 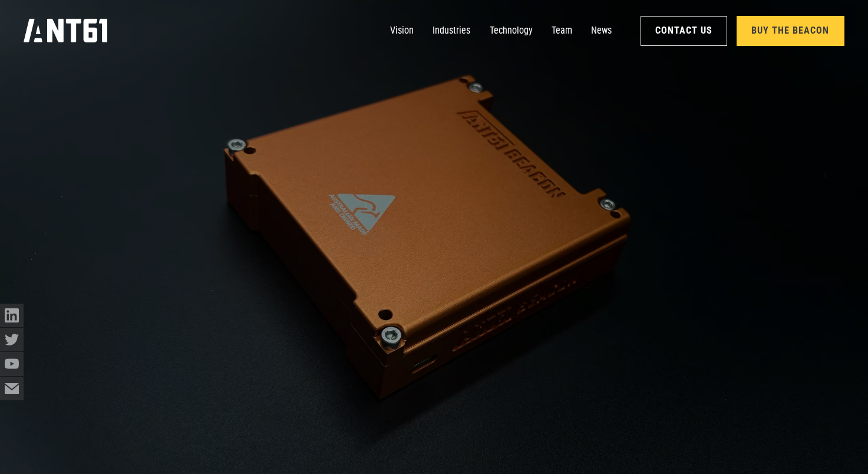 I want to click on a: Team, so click(x=562, y=31).